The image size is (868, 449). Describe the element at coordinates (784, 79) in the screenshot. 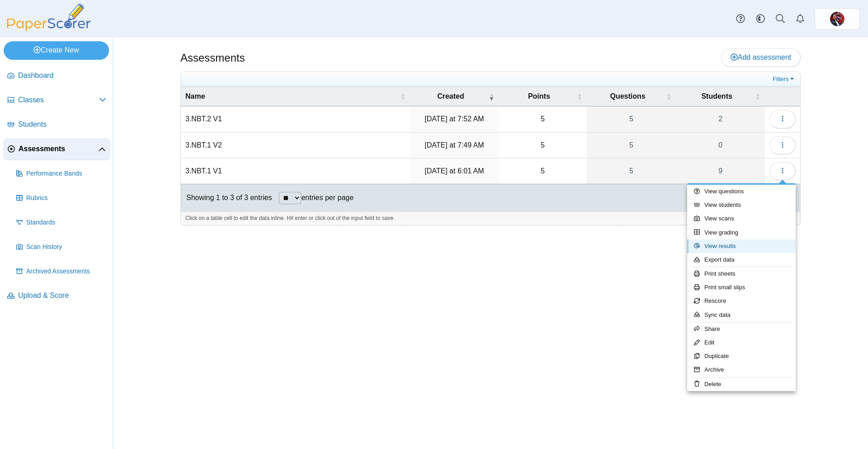

I see `a: Filters` at that location.